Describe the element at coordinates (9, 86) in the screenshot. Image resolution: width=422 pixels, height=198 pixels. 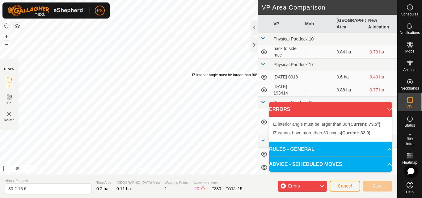
I see `span: IZ` at that location.